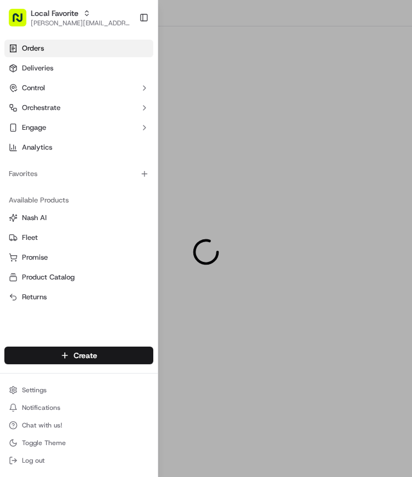 Image resolution: width=412 pixels, height=477 pixels. Describe the element at coordinates (106, 52) in the screenshot. I see `p: Welcome 👋` at that location.